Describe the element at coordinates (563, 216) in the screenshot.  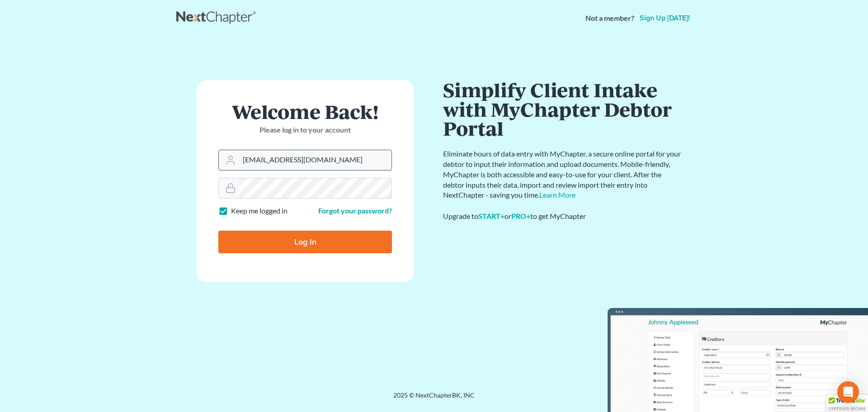
I see `div: Upgrade to or to get MyChapter` at that location.